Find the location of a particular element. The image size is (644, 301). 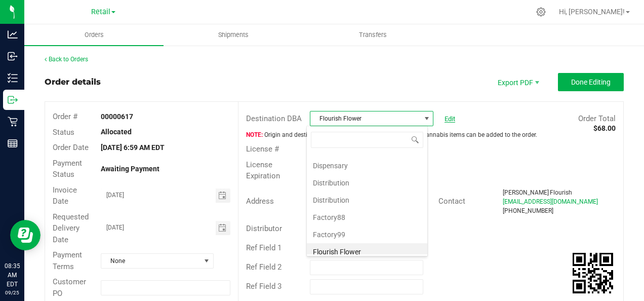

inline-svg: Analytics is located at coordinates (13, 34).